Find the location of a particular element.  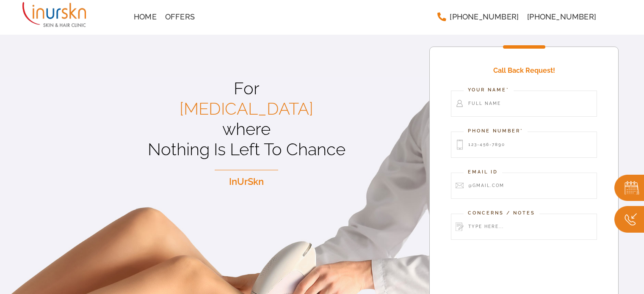

span: Offers is located at coordinates (180, 17).